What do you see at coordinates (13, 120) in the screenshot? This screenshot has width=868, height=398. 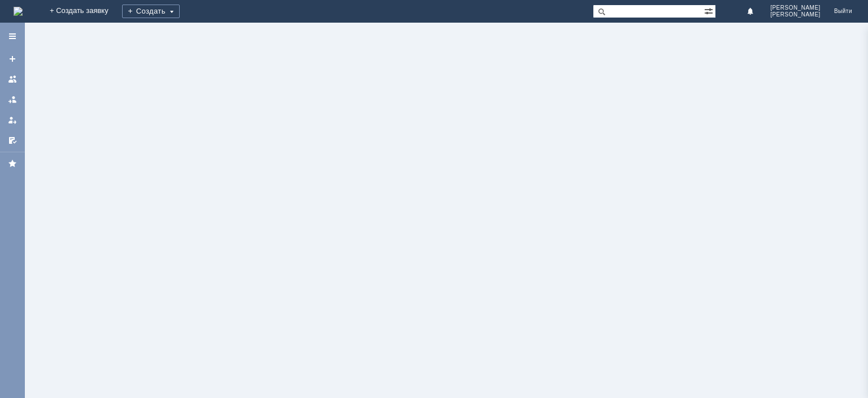 I see `a: Мои заявки` at bounding box center [13, 120].